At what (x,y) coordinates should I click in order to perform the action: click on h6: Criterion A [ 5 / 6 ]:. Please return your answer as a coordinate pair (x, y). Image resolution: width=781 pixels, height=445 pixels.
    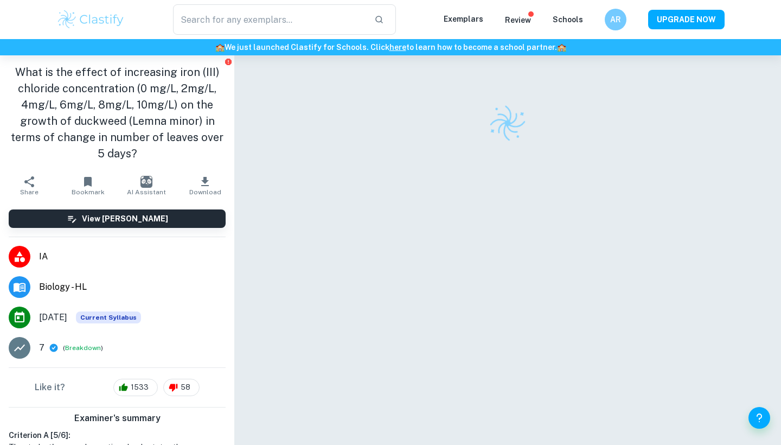
    Looking at the image, I should click on (117, 435).